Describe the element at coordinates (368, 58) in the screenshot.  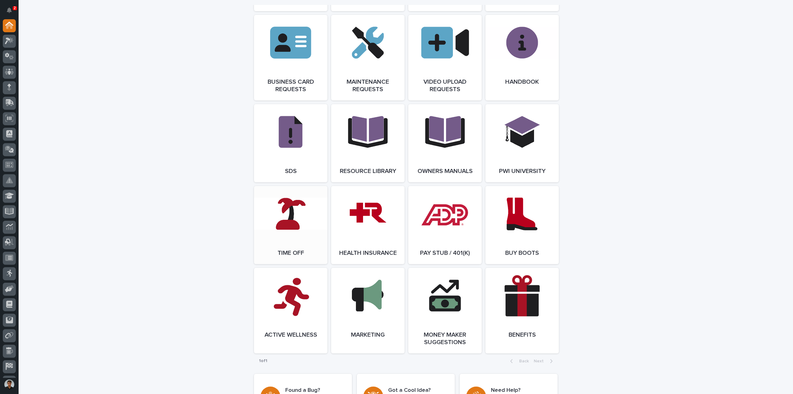
I see `a: Maintenance Requests` at that location.